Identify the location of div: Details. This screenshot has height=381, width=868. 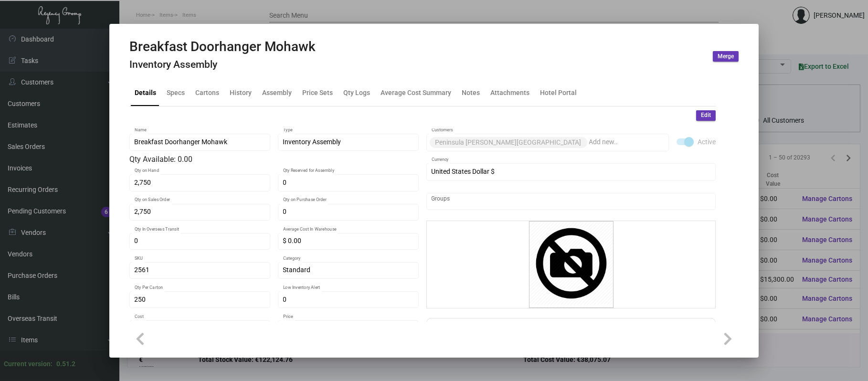
(145, 93).